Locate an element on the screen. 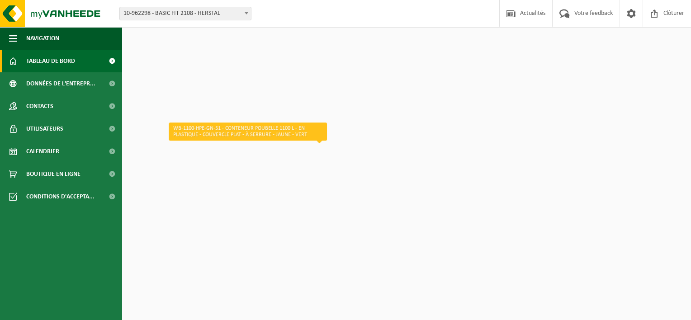 The height and width of the screenshot is (320, 691). span: Contacts is located at coordinates (40, 106).